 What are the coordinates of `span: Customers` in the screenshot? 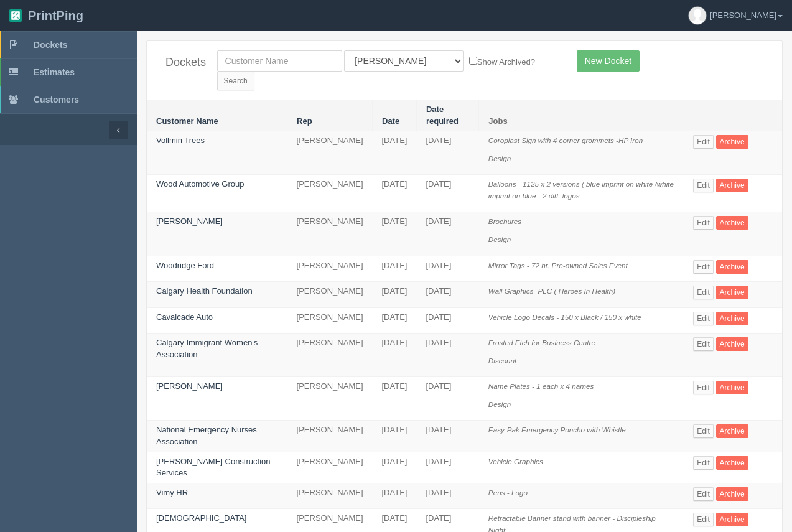 It's located at (56, 100).